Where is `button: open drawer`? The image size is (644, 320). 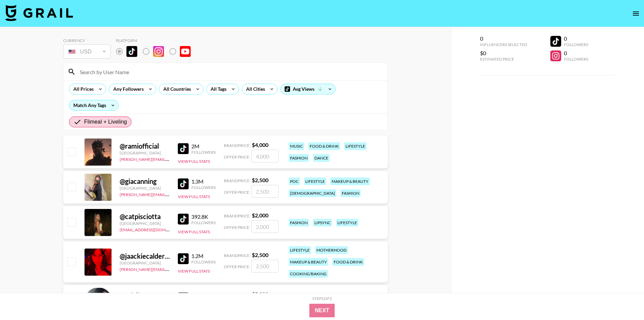
button: open drawer is located at coordinates (636, 13).